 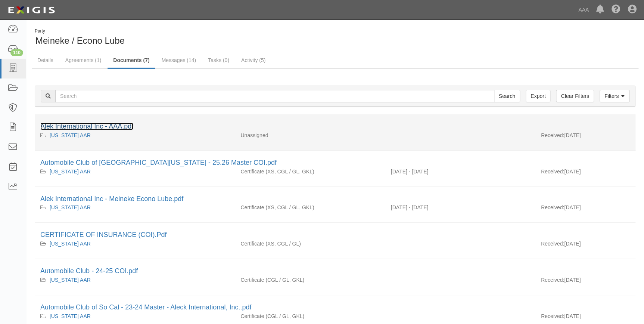 I want to click on a: Activity (5), so click(x=253, y=60).